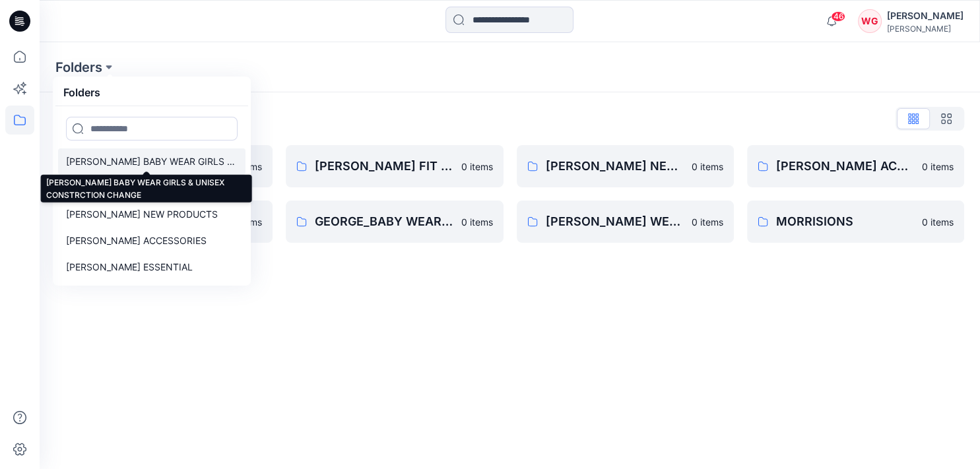 Image resolution: width=980 pixels, height=469 pixels. What do you see at coordinates (838, 16) in the screenshot?
I see `span: 46` at bounding box center [838, 16].